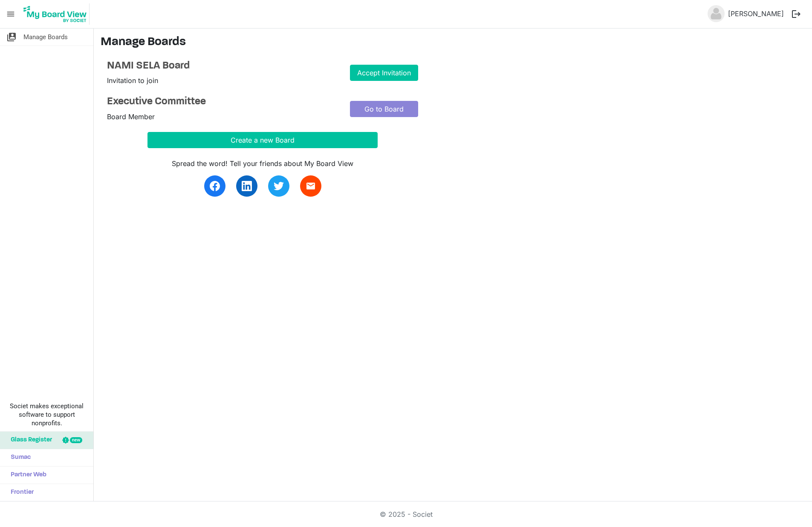  I want to click on div: new, so click(76, 440).